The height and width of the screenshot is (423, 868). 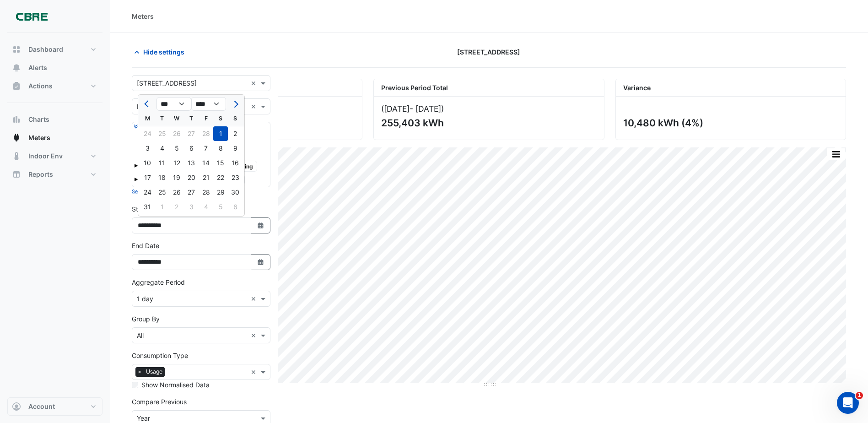 I want to click on div: 12, so click(x=176, y=163).